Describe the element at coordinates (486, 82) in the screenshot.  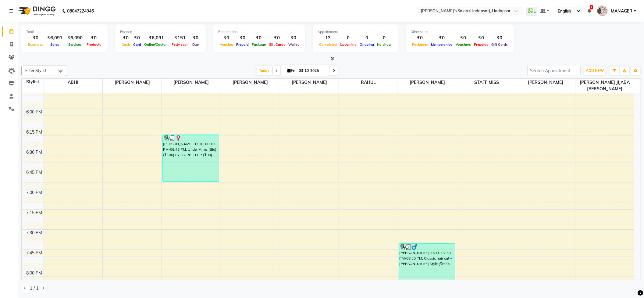
I see `span: STAFF MISS` at that location.